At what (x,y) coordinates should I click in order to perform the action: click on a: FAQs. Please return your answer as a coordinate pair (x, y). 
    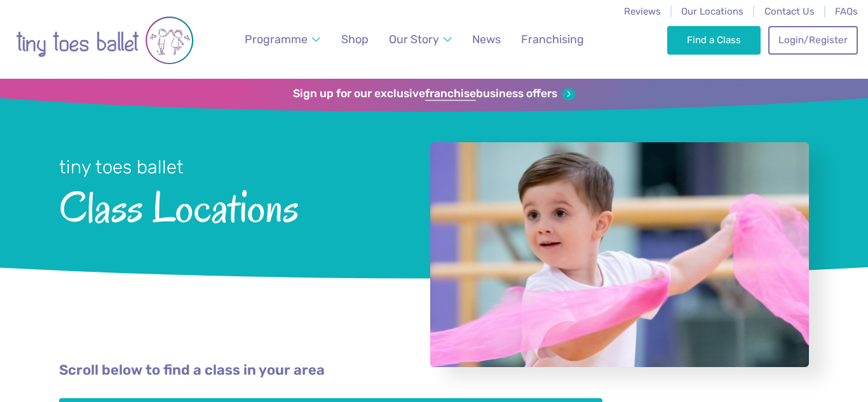
    Looking at the image, I should click on (846, 11).